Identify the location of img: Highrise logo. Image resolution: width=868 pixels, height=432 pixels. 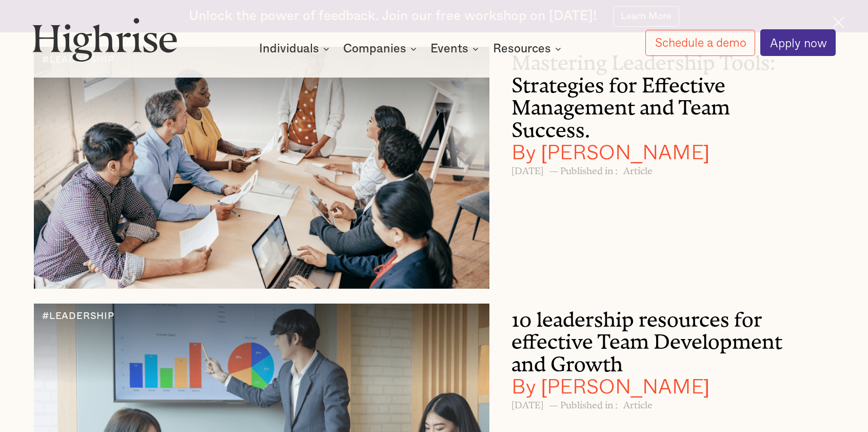
(105, 39).